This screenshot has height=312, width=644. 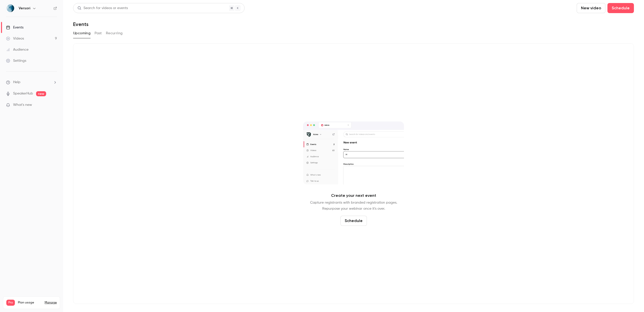 What do you see at coordinates (24, 8) in the screenshot?
I see `h6: Versori` at bounding box center [24, 8].